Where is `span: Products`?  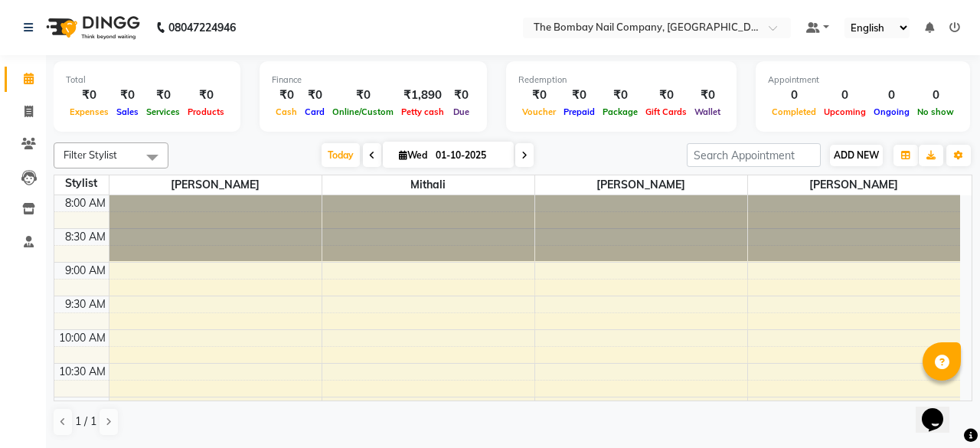
span: Products is located at coordinates (206, 112).